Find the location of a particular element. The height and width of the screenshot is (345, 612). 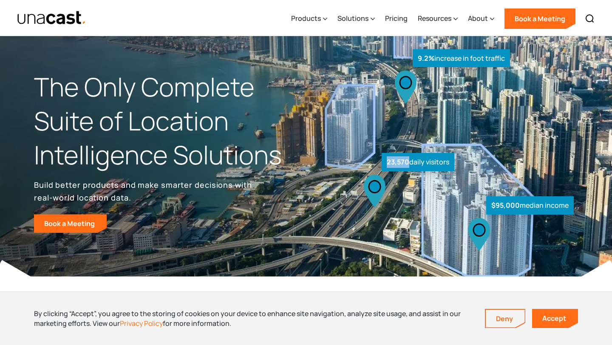

div: By clicking “Accept”, you agree to the storing of cookies on your device to enhance site navigati... is located at coordinates (253, 318).